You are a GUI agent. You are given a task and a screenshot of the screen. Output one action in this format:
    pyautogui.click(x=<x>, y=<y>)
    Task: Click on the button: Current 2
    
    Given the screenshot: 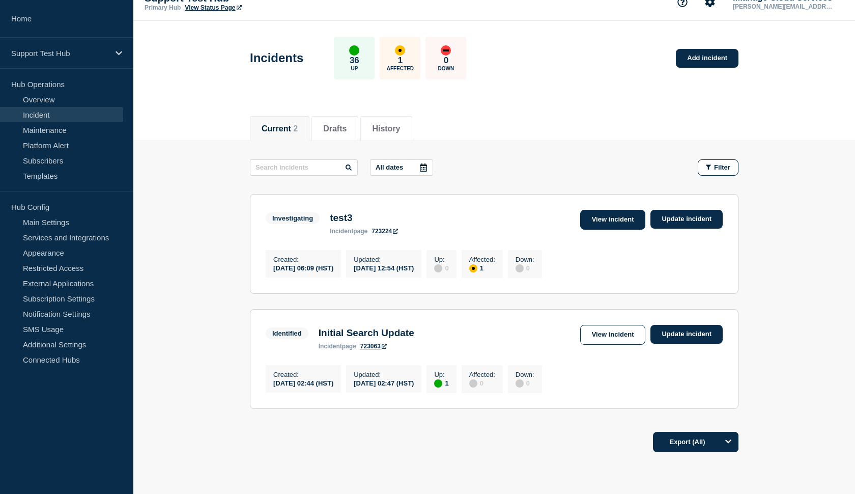 What is the action you would take?
    pyautogui.click(x=280, y=129)
    